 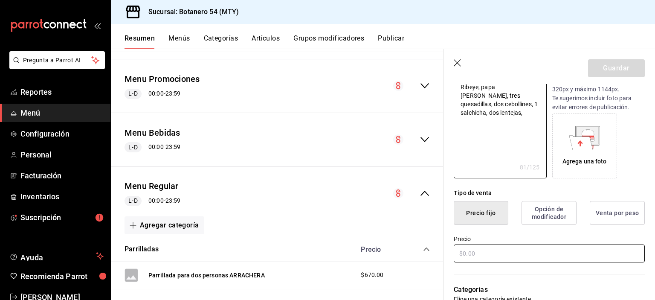 I want to click on span: Menú, so click(x=62, y=113).